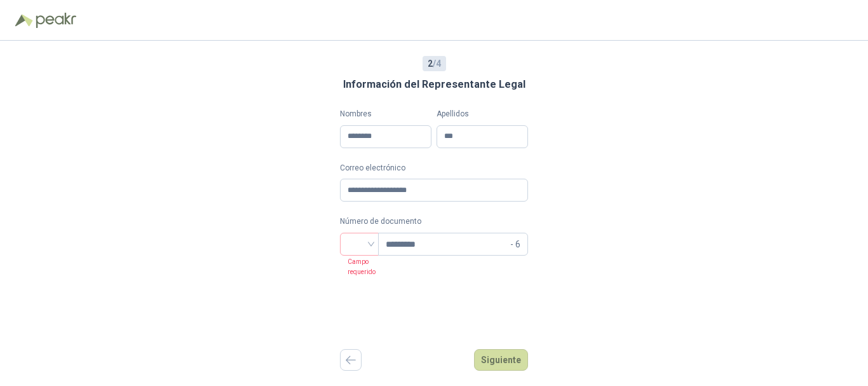  I want to click on span: - 6, so click(515, 244).